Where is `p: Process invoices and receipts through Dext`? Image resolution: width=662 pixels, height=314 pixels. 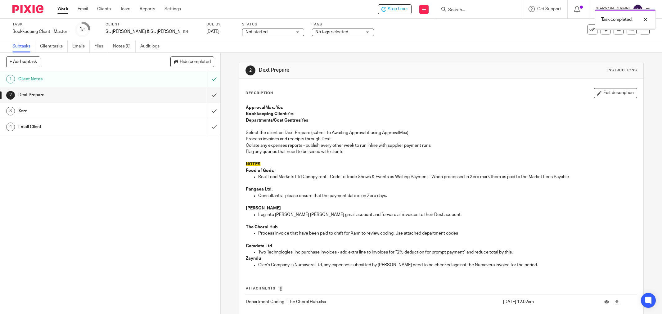
p: Process invoices and receipts through Dext is located at coordinates (441, 139).